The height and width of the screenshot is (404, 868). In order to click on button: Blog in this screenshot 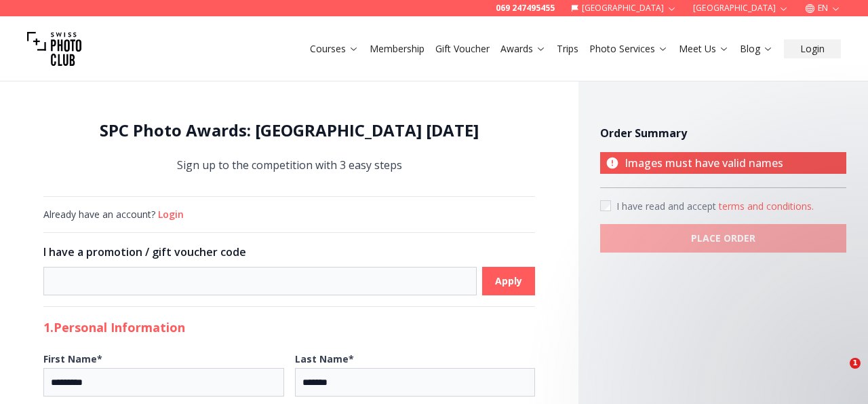, I will do `click(756, 49)`.